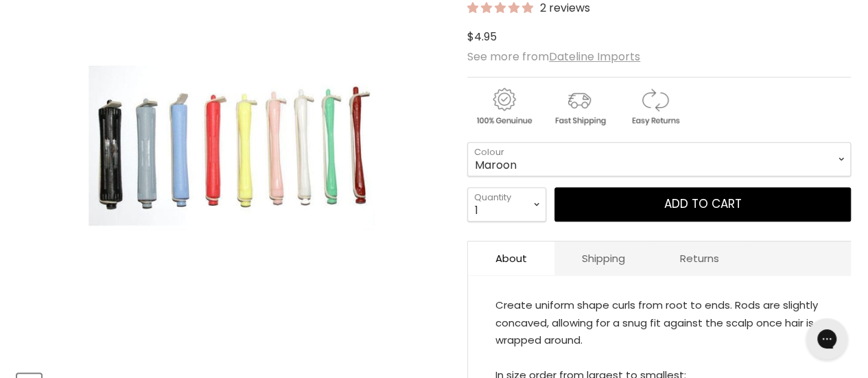 Image resolution: width=868 pixels, height=378 pixels. What do you see at coordinates (699, 258) in the screenshot?
I see `a: Returns` at bounding box center [699, 258].